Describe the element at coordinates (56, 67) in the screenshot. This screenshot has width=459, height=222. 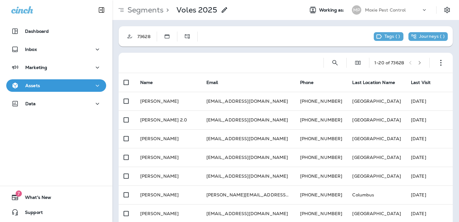
I see `button: Marketing` at that location.